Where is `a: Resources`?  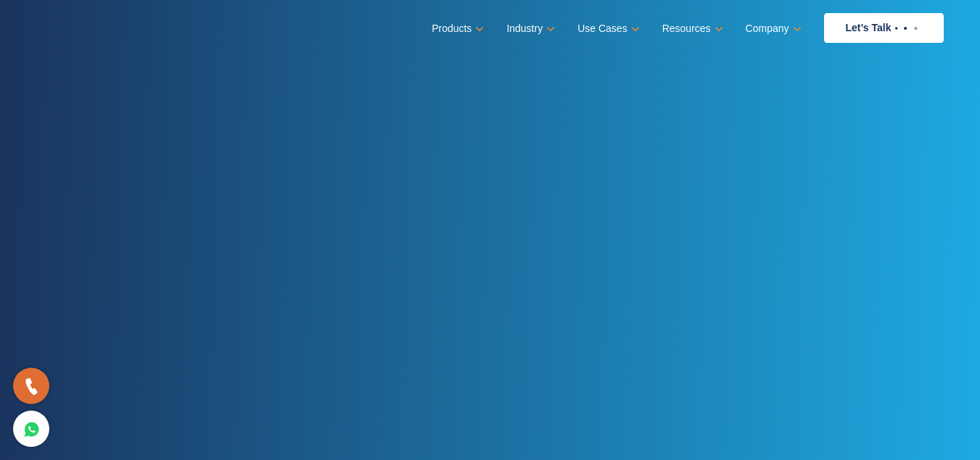 a: Resources is located at coordinates (691, 28).